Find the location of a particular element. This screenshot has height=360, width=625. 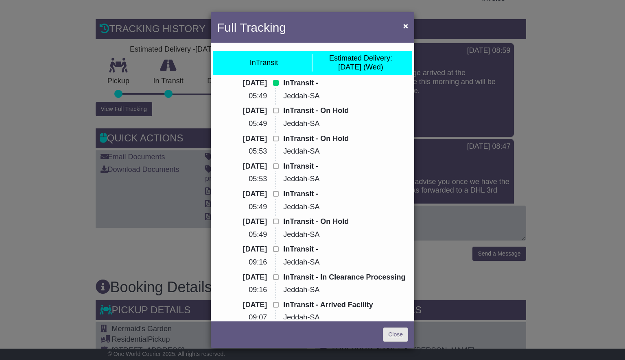

h4: Full Tracking is located at coordinates (251, 27).